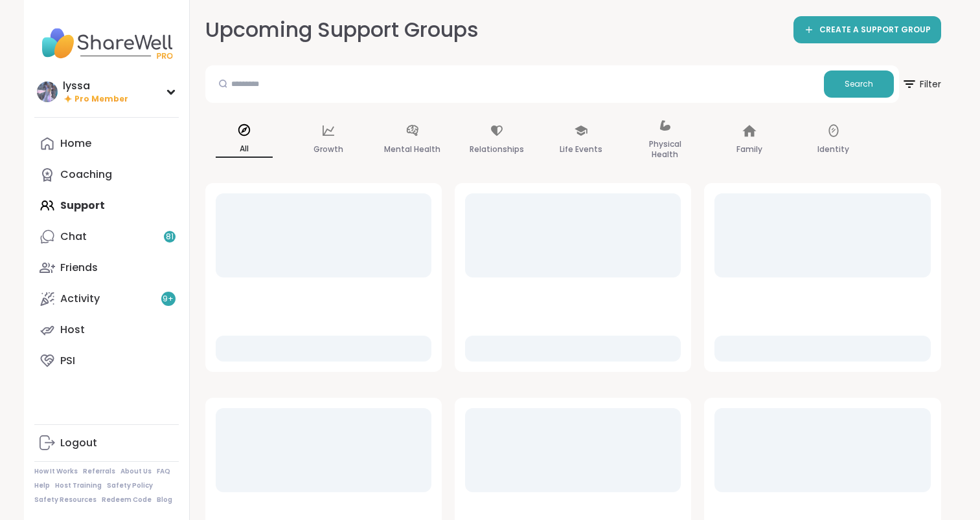 This screenshot has height=520, width=980. I want to click on div: Host, so click(73, 330).